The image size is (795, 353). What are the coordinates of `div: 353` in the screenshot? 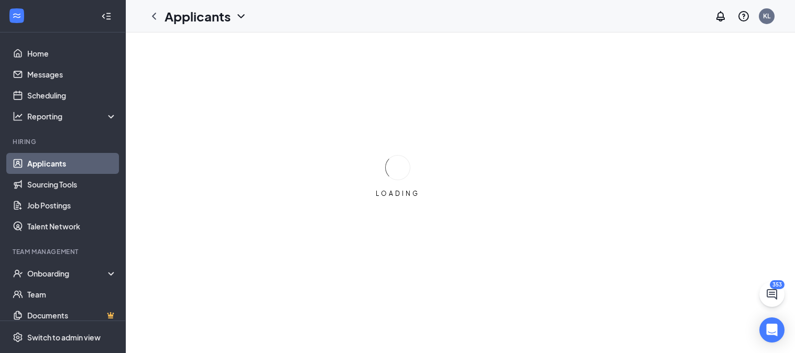 It's located at (778, 285).